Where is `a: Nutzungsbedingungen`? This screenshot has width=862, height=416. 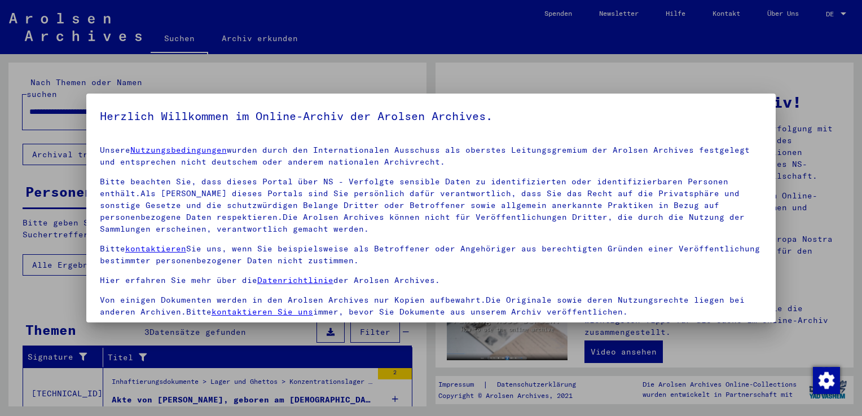 a: Nutzungsbedingungen is located at coordinates (178, 150).